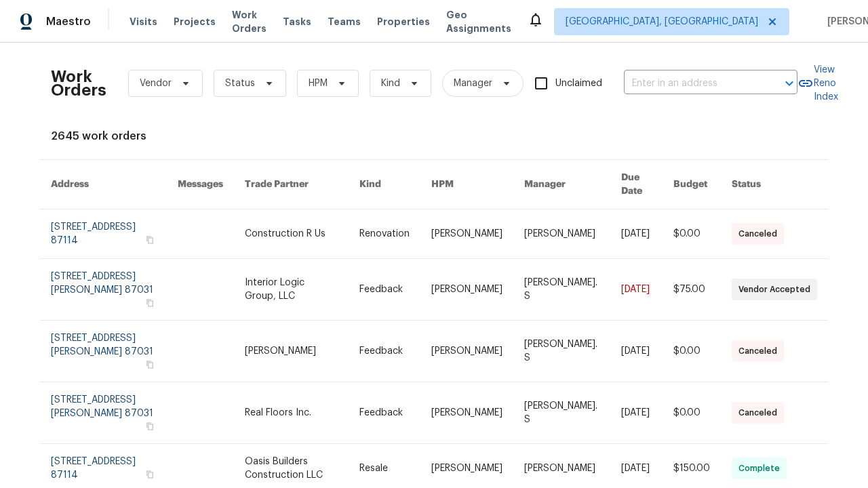  I want to click on span: Vendor, so click(155, 83).